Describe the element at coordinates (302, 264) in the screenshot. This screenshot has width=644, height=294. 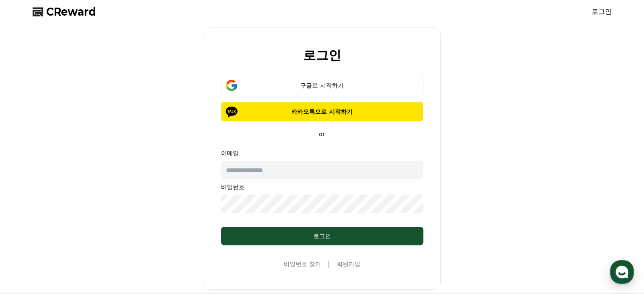
I see `a: 비밀번호 찾기` at that location.